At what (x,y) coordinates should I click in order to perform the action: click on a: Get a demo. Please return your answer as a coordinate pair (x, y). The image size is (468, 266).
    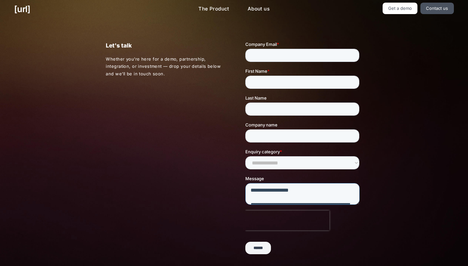
    Looking at the image, I should click on (400, 8).